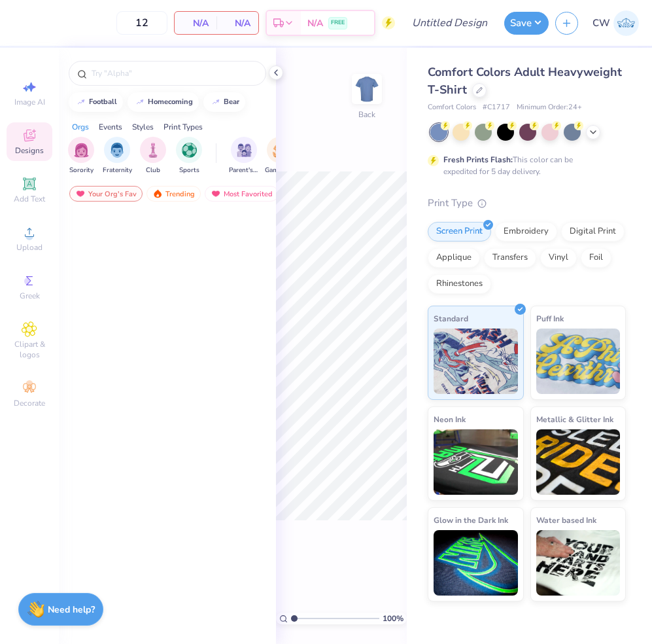  What do you see at coordinates (117, 171) in the screenshot?
I see `span: Fraternity` at bounding box center [117, 171].